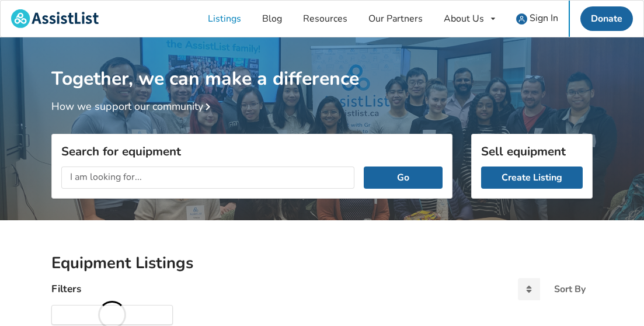 Image resolution: width=644 pixels, height=326 pixels. Describe the element at coordinates (403, 178) in the screenshot. I see `button: Go` at that location.